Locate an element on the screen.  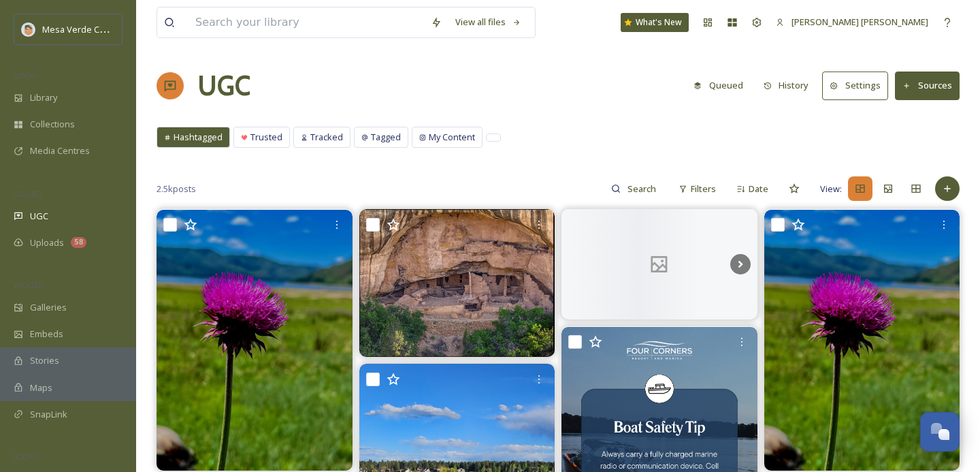
span: SnapLink is located at coordinates (48, 414).